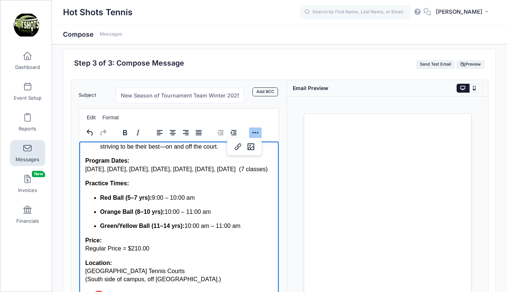  I want to click on a: Event Setup, so click(27, 92).